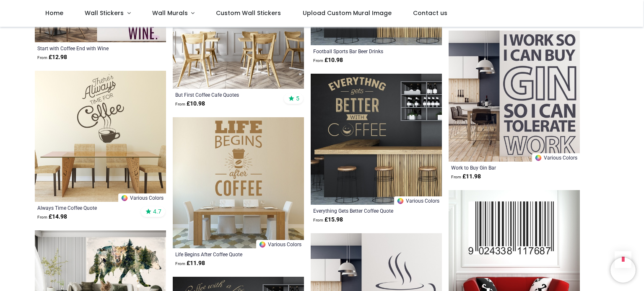 The height and width of the screenshot is (291, 644). What do you see at coordinates (501, 167) in the screenshot?
I see `a: Work to Buy Gin Bar` at bounding box center [501, 167].